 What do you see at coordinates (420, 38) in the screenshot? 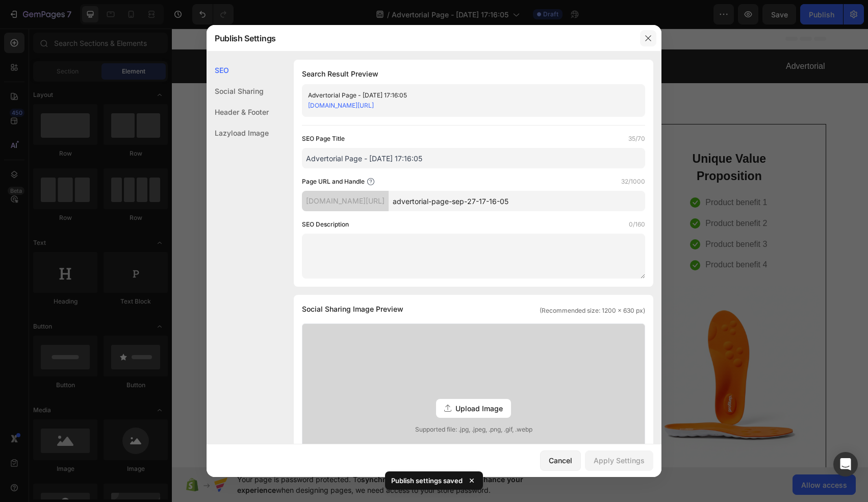
I see `div: Publish Settings` at bounding box center [420, 38].